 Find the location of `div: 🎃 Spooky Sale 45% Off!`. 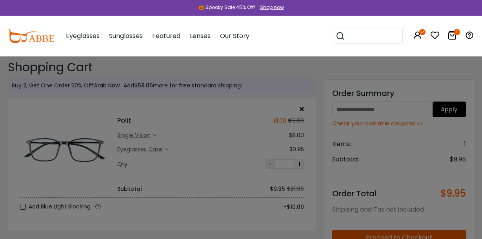

div: 🎃 Spooky Sale 45% Off! is located at coordinates (227, 7).